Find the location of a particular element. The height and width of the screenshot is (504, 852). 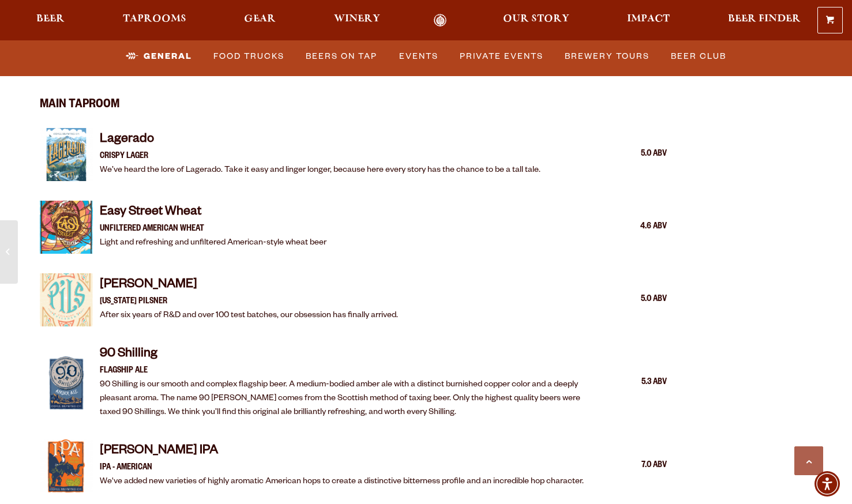

p: After six years of R&D and over 100 test batches, our obsession has finally arrived. is located at coordinates (249, 316).